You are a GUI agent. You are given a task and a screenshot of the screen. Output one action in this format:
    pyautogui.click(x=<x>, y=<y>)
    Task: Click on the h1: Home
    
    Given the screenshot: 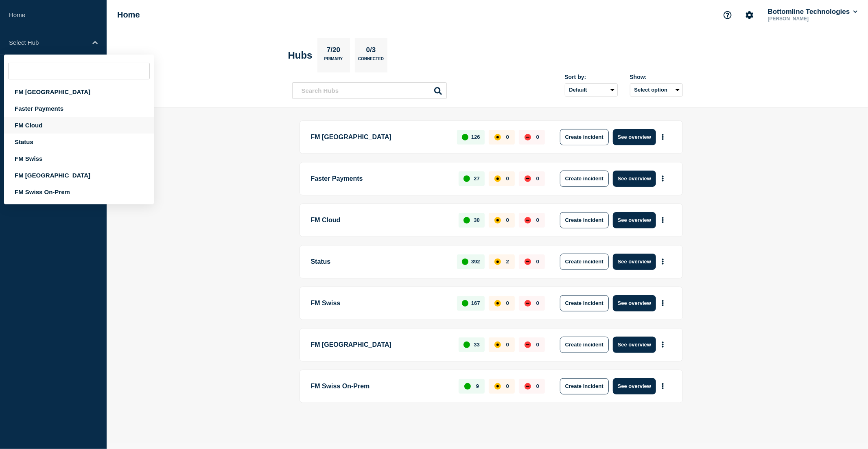 What is the action you would take?
    pyautogui.click(x=129, y=15)
    